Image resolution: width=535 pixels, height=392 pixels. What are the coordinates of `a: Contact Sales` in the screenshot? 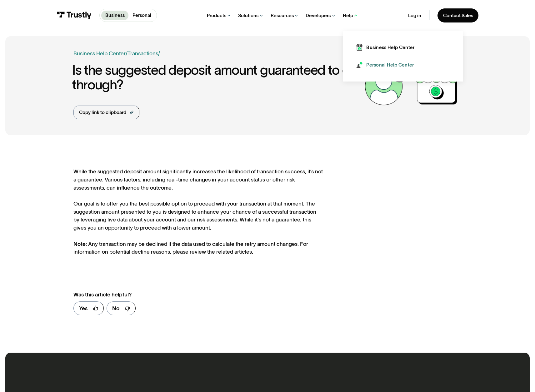 It's located at (458, 15).